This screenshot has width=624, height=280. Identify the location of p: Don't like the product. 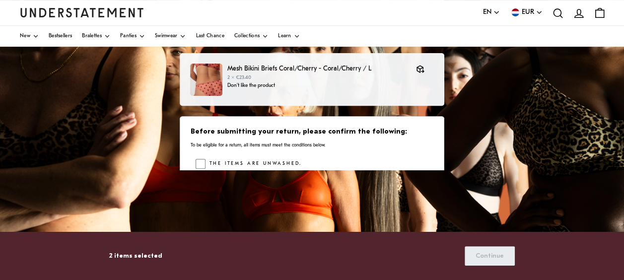
(317, 86).